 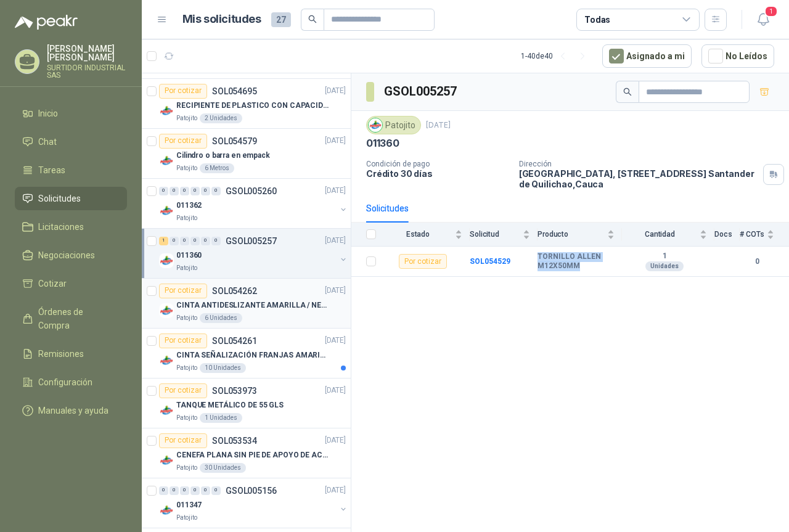 I want to click on b: 1, so click(x=664, y=257).